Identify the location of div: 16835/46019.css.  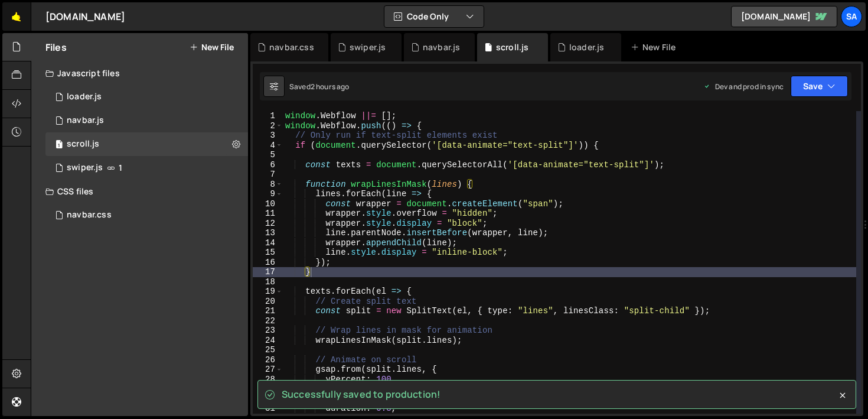
(147, 215).